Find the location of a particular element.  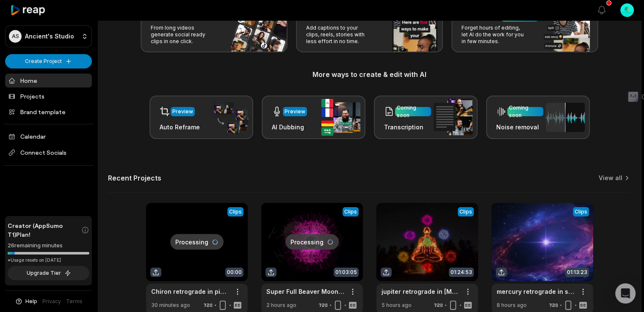

h3: Auto Reframe is located at coordinates (179, 127).